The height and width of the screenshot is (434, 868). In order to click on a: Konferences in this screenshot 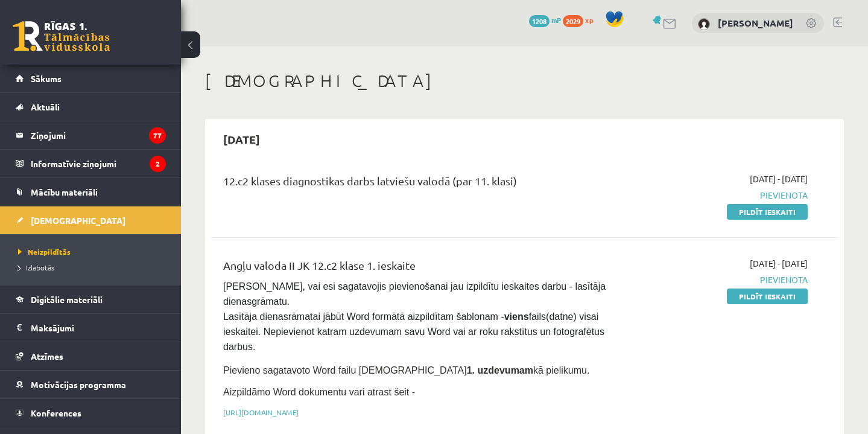, I will do `click(90, 413)`.